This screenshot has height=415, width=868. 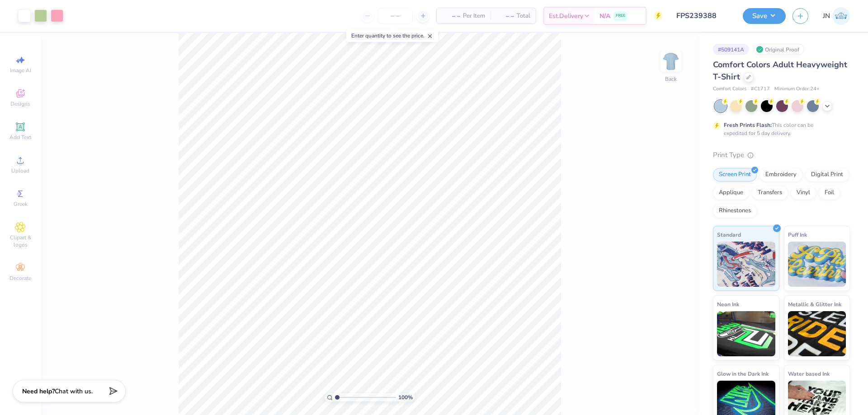 What do you see at coordinates (781, 155) in the screenshot?
I see `div: Print Type` at bounding box center [781, 155].